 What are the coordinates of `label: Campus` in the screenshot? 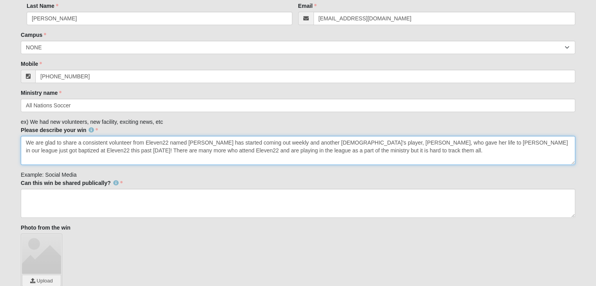 It's located at (33, 35).